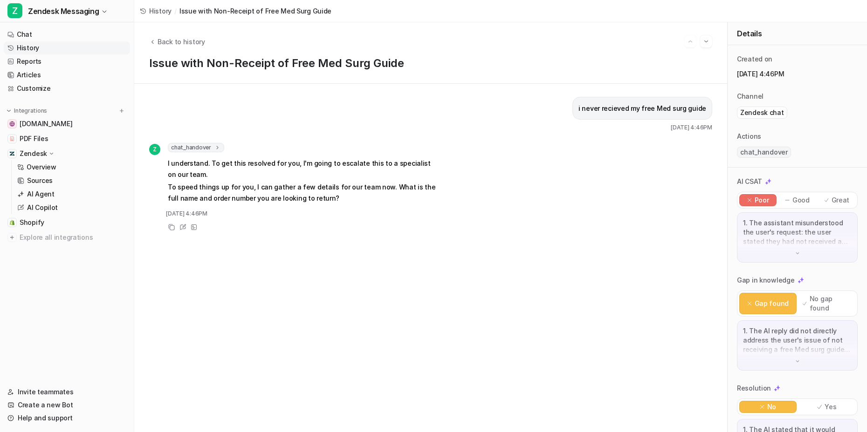 The height and width of the screenshot is (432, 867). I want to click on p: Gap in knowledge, so click(766, 281).